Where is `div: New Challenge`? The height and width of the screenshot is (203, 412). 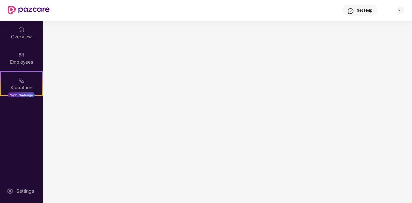
div: New Challenge is located at coordinates (21, 95).